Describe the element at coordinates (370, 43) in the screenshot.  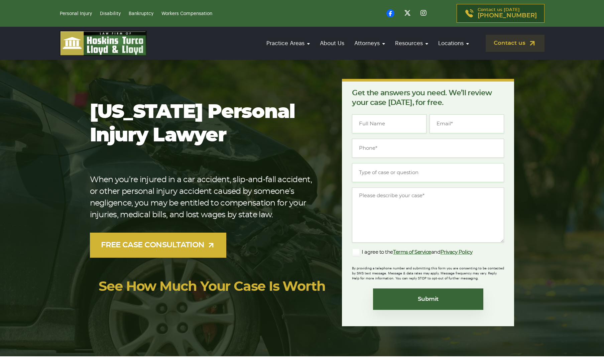
I see `a: Attorneys` at that location.